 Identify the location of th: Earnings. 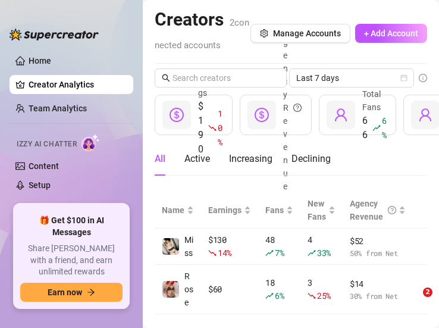
(229, 210).